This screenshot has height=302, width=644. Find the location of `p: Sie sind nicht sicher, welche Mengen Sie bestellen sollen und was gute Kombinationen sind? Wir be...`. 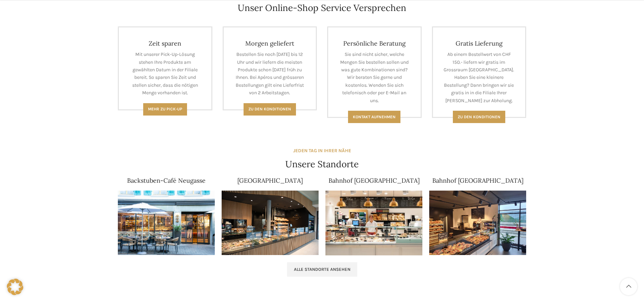

p: Sie sind nicht sicher, welche Mengen Sie bestellen sollen und was gute Kombinationen sind? Wir be... is located at coordinates (375, 77).